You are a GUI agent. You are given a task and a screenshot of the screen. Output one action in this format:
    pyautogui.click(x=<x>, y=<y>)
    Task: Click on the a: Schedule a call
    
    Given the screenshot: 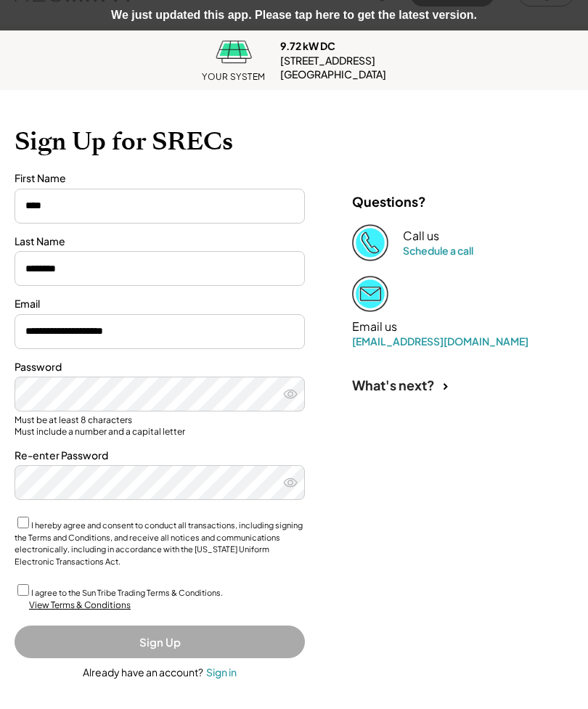 What is the action you would take?
    pyautogui.click(x=438, y=251)
    